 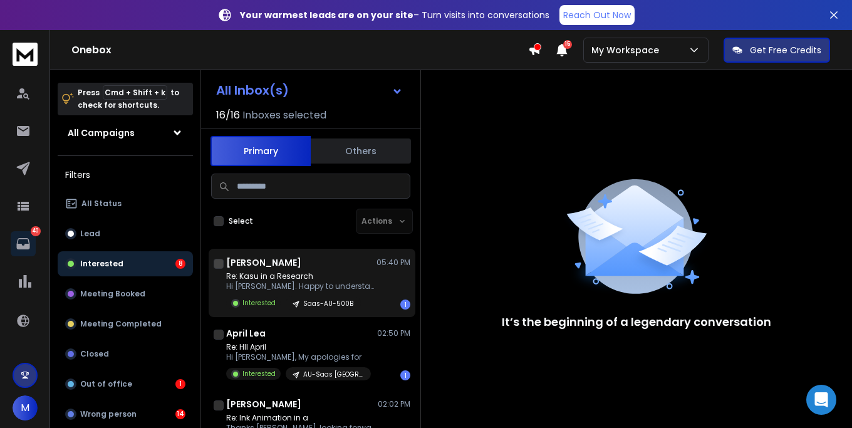 What do you see at coordinates (597, 15) in the screenshot?
I see `a: Reach Out Now` at bounding box center [597, 15].